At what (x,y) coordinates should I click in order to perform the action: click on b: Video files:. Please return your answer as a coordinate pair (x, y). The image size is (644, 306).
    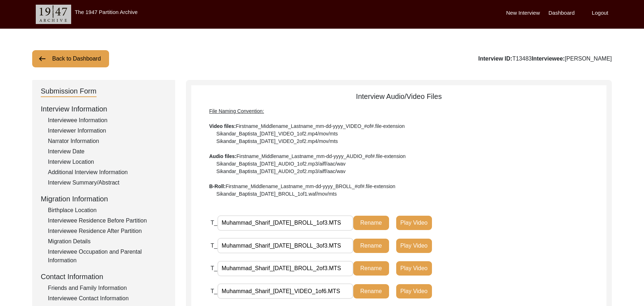
    Looking at the image, I should click on (222, 126).